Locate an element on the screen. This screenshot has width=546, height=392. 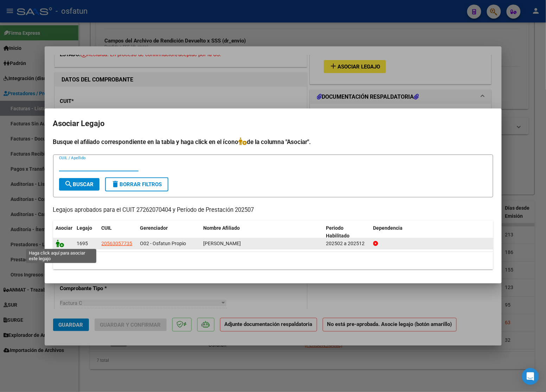
span: Legajo is located at coordinates (85, 228).